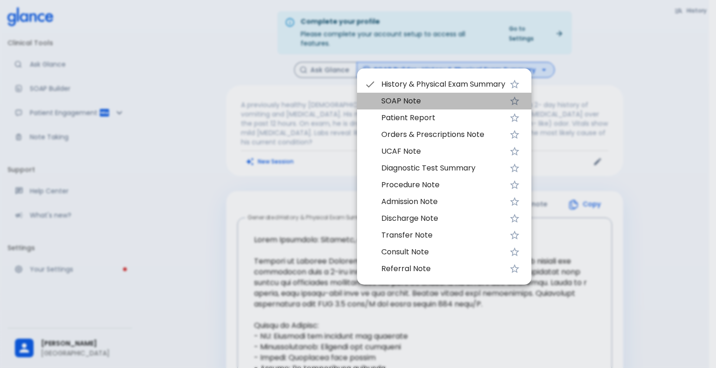 The image size is (716, 368). What do you see at coordinates (443, 101) in the screenshot?
I see `span: SOAP Note` at bounding box center [443, 101].